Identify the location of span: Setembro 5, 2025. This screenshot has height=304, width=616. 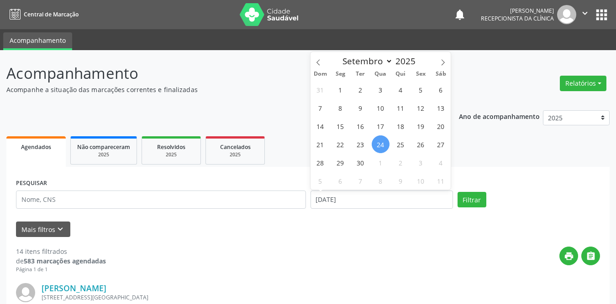
(420, 89).